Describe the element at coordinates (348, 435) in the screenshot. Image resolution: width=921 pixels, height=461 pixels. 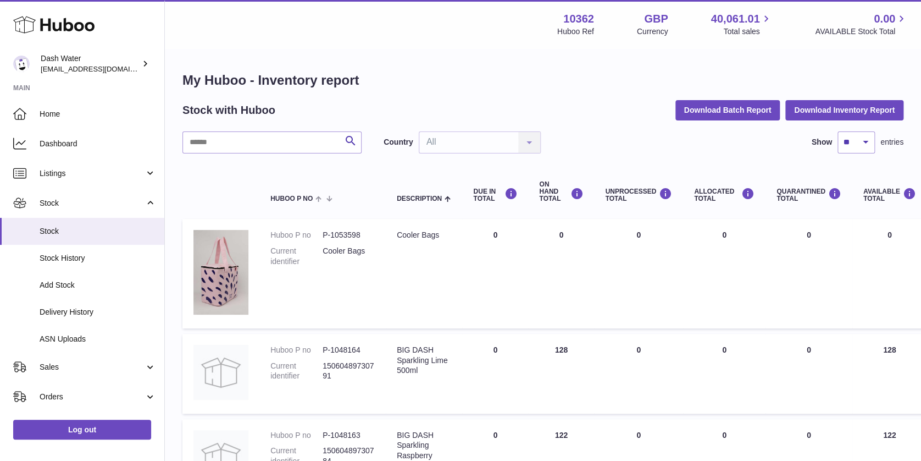
I see `dd: P-1048163` at that location.